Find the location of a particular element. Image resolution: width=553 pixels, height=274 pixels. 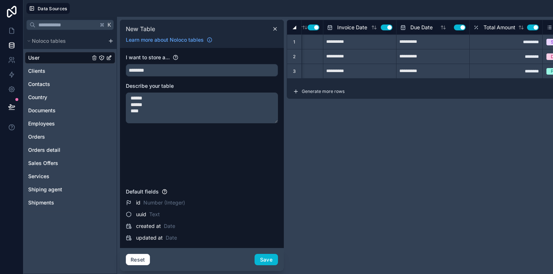

span: updated at is located at coordinates (149, 238).